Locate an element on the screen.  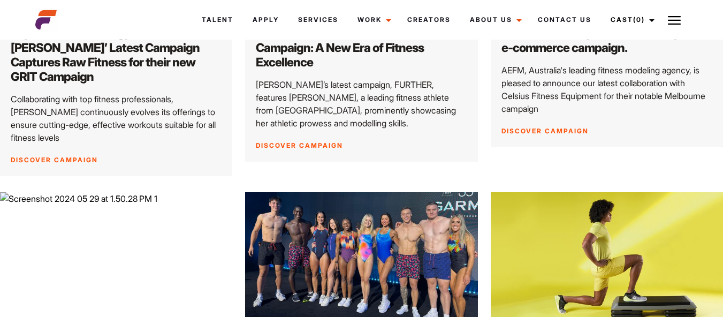
a: Services is located at coordinates (318, 20).